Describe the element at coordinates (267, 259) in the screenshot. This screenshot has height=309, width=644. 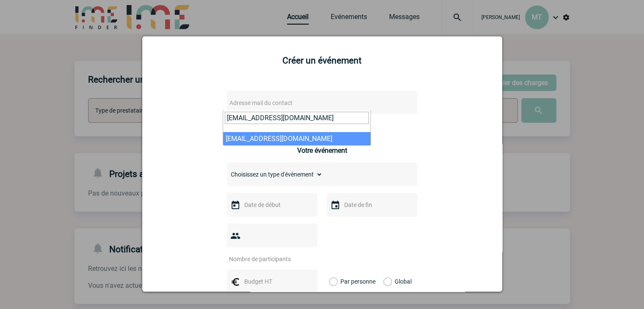
I see `input: Nombre de participants` at that location.